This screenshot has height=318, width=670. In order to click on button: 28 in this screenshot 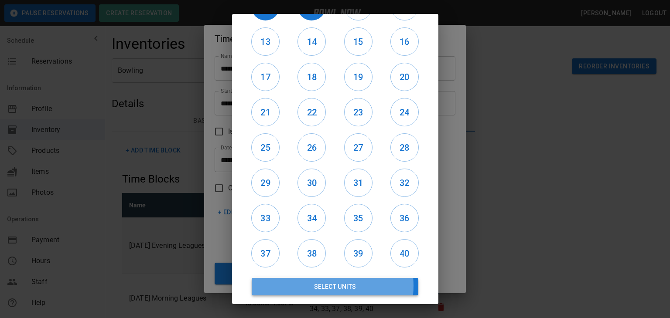, I will do `click(404, 147)`.